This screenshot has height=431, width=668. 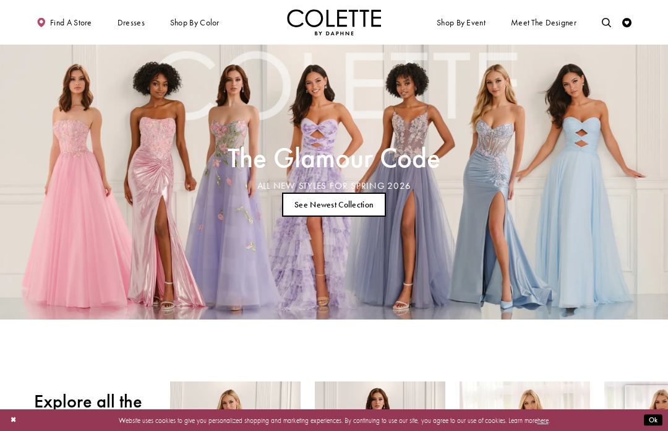 What do you see at coordinates (544, 22) in the screenshot?
I see `span: Meet the designer` at bounding box center [544, 22].